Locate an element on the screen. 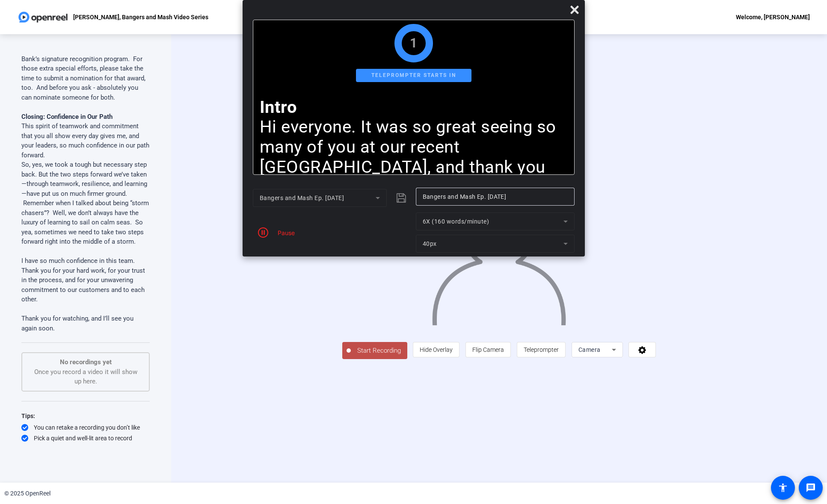 Image resolution: width=827 pixels, height=504 pixels. div: 1 is located at coordinates (414, 43).